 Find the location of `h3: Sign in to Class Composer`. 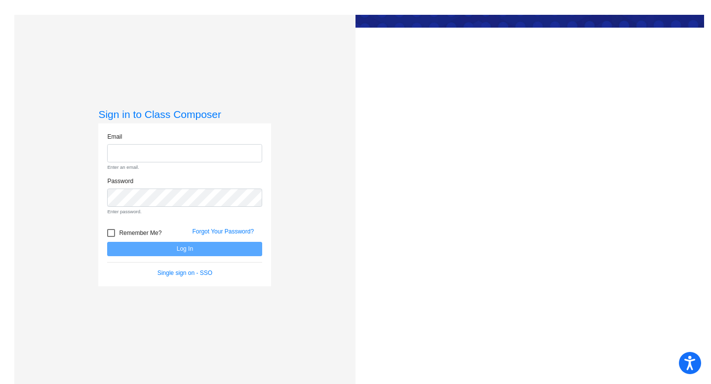

h3: Sign in to Class Composer is located at coordinates (185, 114).